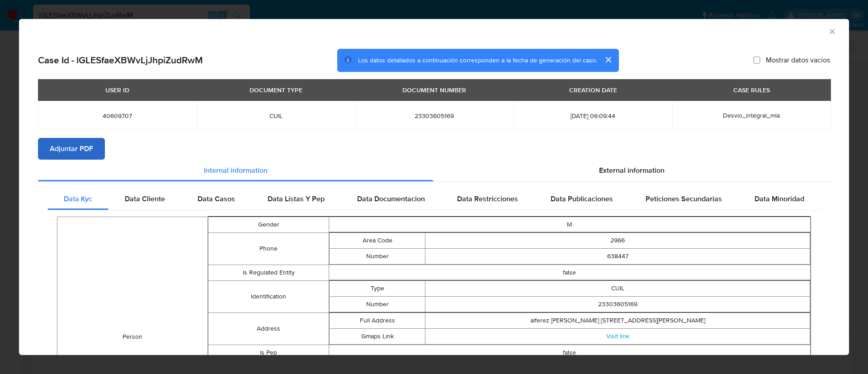 This screenshot has height=374, width=868. I want to click on div: Detailed internal info, so click(434, 199).